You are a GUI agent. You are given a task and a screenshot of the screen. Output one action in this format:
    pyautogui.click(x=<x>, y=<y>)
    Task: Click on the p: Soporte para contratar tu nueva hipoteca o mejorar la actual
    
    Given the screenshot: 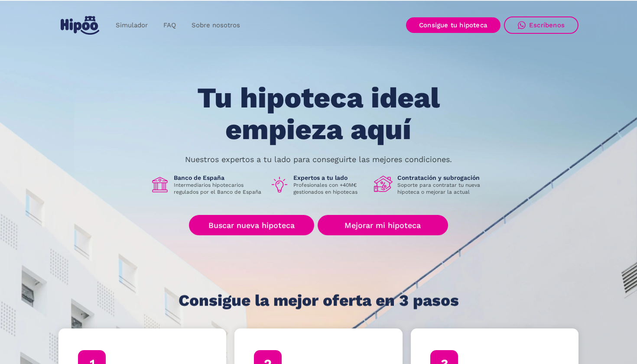 What is the action you would take?
    pyautogui.click(x=442, y=188)
    